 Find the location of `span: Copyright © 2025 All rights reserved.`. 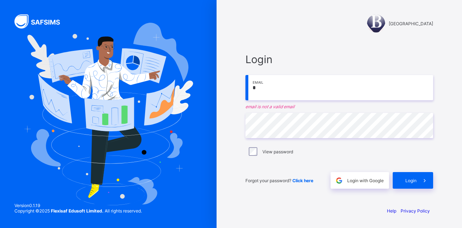

span: Copyright © 2025 All rights reserved. is located at coordinates (78, 211).